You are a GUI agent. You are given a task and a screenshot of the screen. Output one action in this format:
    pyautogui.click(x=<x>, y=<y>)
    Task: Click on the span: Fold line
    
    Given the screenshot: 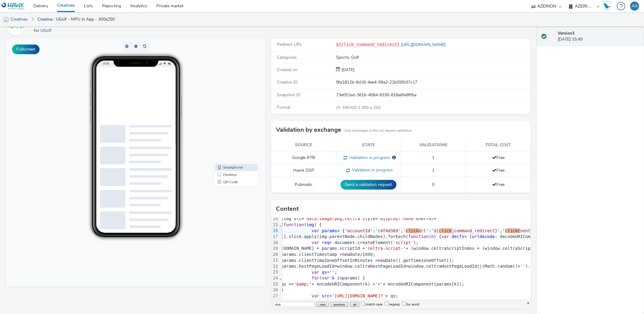 What is the action you would take?
    pyautogui.click(x=281, y=277)
    